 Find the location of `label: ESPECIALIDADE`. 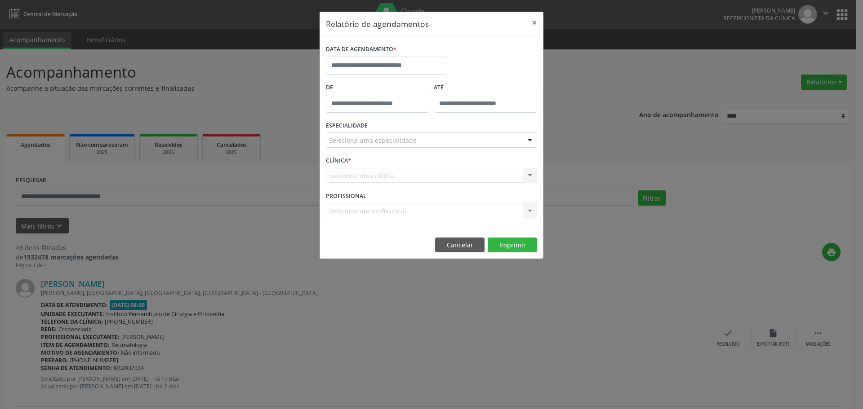

label: ESPECIALIDADE is located at coordinates (346, 126).